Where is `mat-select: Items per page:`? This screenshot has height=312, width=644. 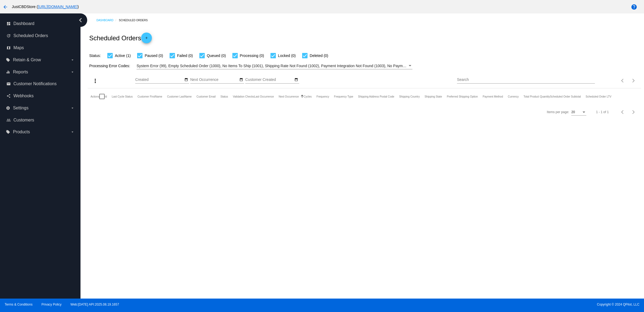 mat-select: Items per page: is located at coordinates (579, 112).